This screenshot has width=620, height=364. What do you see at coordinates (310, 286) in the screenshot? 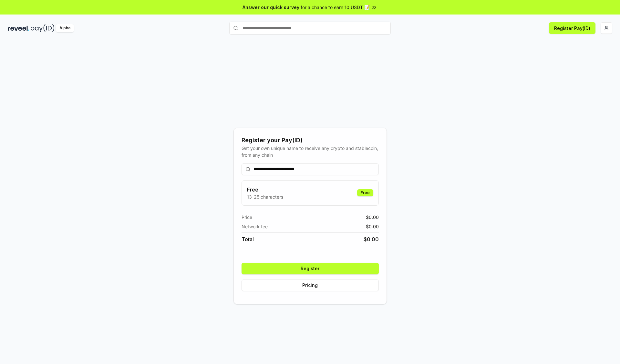
I see `button: Pricing` at bounding box center [310, 286].